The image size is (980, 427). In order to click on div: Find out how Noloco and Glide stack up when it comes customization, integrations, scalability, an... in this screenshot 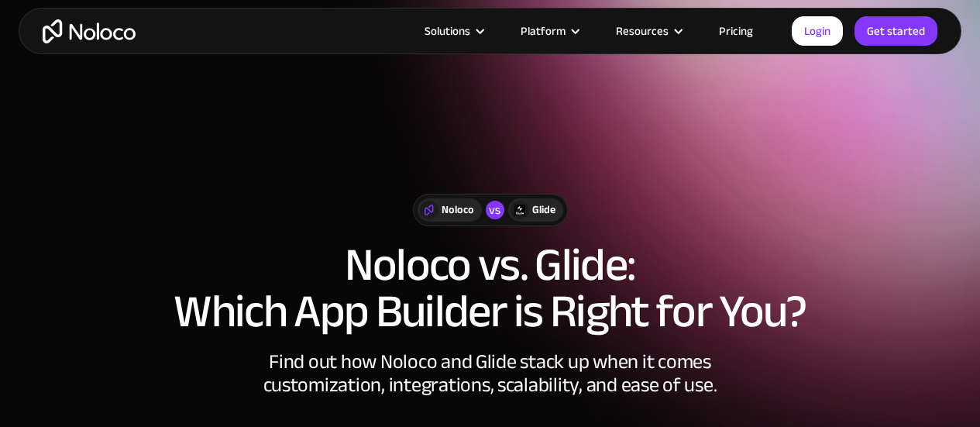, I will do `click(491, 373)`.